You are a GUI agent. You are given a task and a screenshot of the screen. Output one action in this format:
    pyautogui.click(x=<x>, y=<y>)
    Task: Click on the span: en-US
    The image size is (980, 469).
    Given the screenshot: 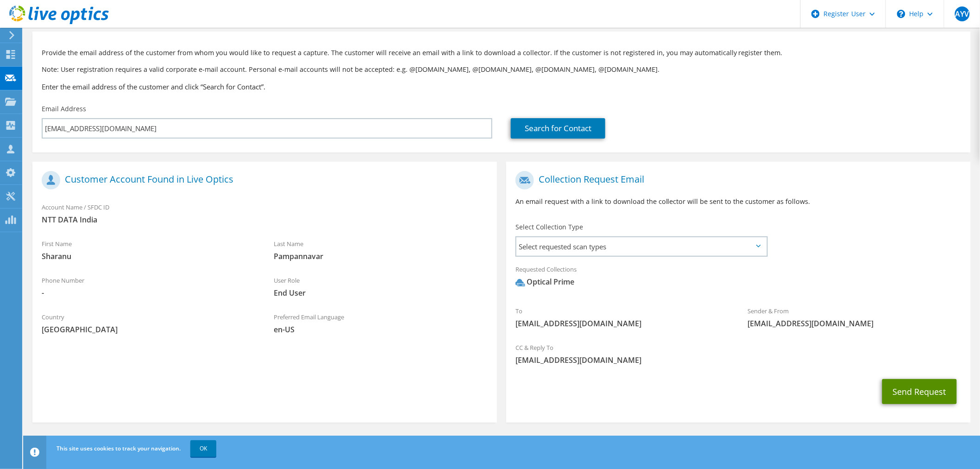 What is the action you would take?
    pyautogui.click(x=380, y=330)
    